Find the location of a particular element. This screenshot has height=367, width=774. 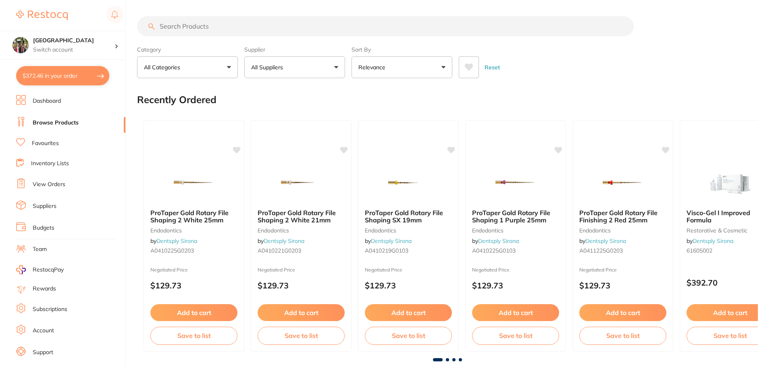

a: Favourites is located at coordinates (45, 143).